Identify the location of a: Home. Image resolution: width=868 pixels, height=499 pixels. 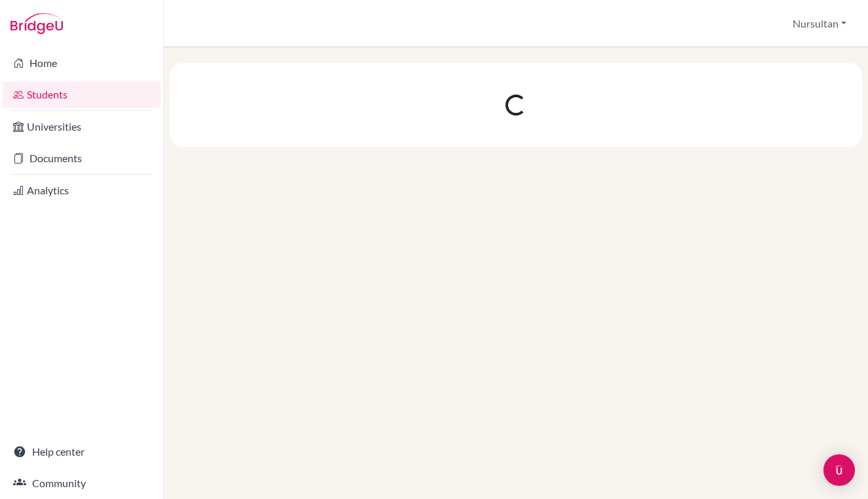
(82, 63).